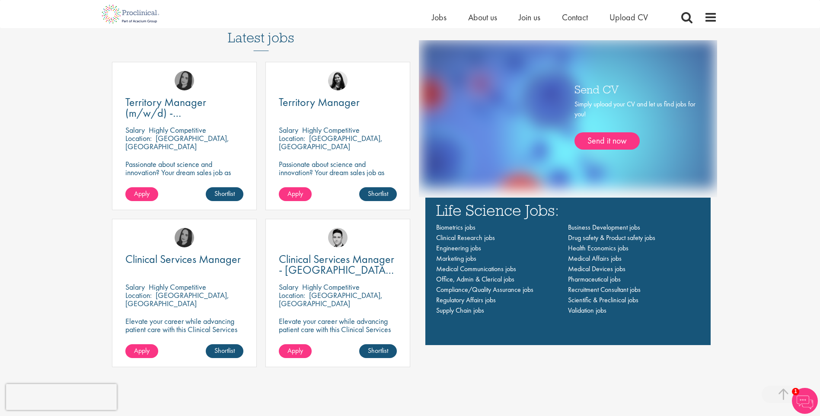 The width and height of the screenshot is (820, 416). I want to click on a: About us, so click(483, 17).